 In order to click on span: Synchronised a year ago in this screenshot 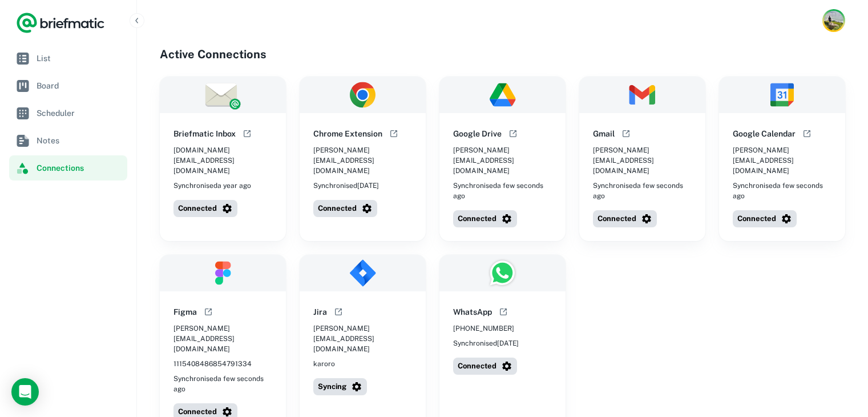, I will do `click(212, 185)`.